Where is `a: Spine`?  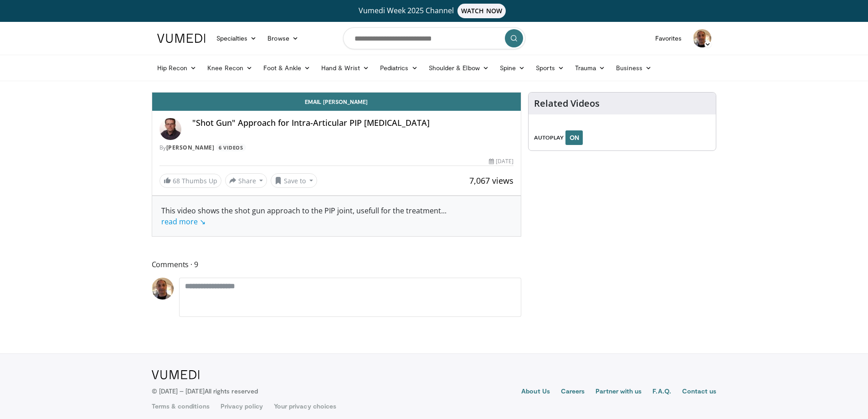
a: Spine is located at coordinates (512, 68).